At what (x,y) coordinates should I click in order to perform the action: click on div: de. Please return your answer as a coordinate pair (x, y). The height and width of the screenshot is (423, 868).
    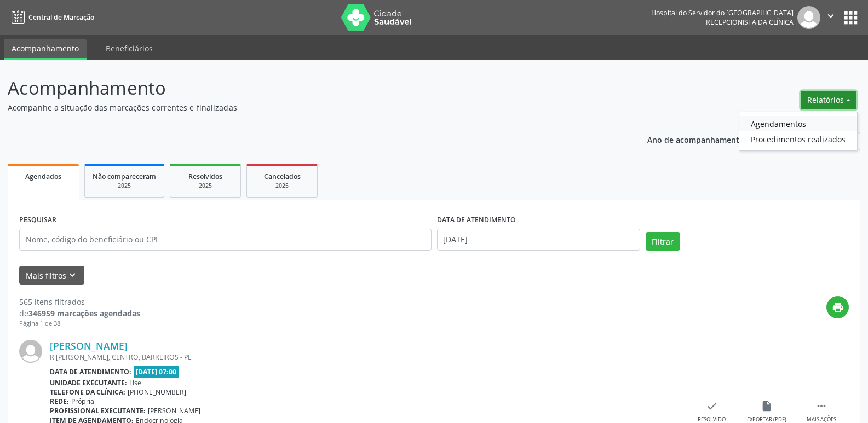
    Looking at the image, I should click on (80, 314).